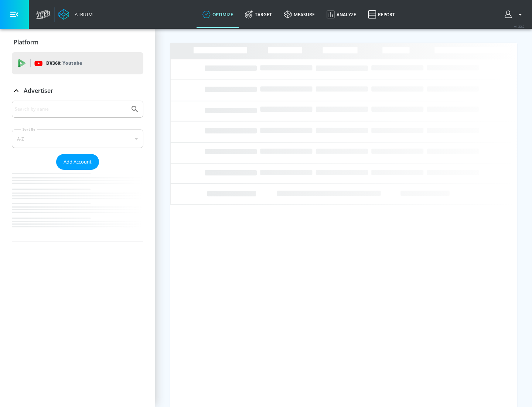  What do you see at coordinates (71, 109) in the screenshot?
I see `input: Search by name` at bounding box center [71, 109].